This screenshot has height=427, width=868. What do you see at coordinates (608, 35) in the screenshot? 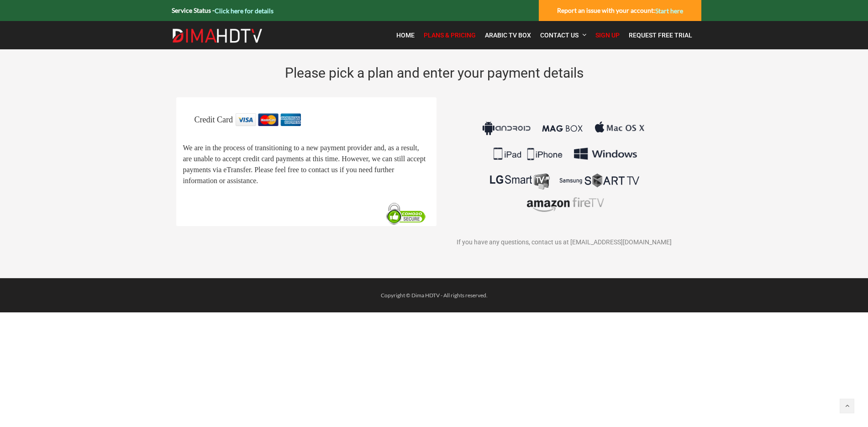
I see `a: Sign Up` at bounding box center [608, 35].